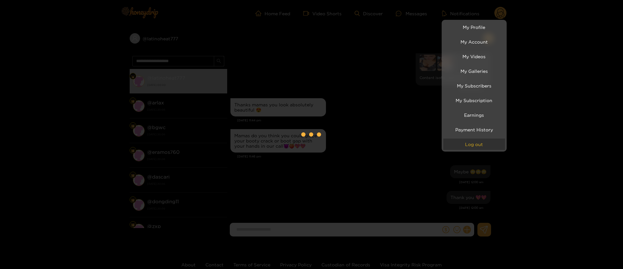  I want to click on a: My Profile, so click(474, 27).